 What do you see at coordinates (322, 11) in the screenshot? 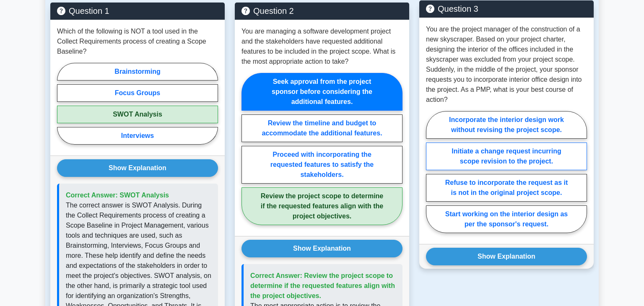
I see `h5: Question 2` at bounding box center [322, 11].